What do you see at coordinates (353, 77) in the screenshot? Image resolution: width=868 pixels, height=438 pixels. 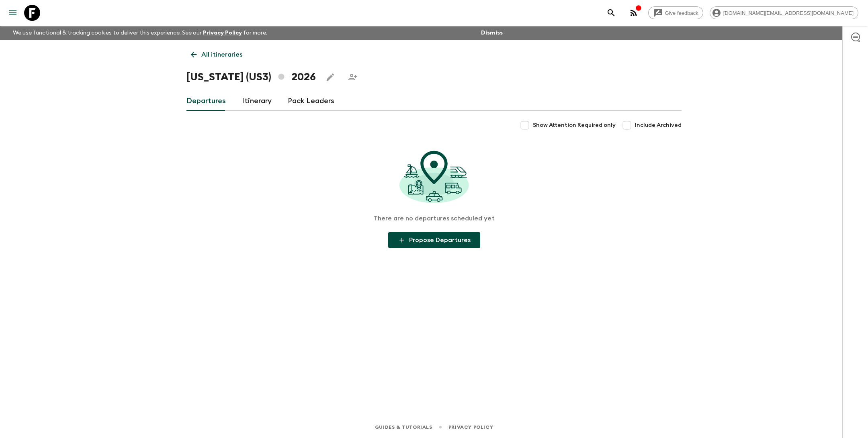 I see `span: Share this itinerary` at bounding box center [353, 77].